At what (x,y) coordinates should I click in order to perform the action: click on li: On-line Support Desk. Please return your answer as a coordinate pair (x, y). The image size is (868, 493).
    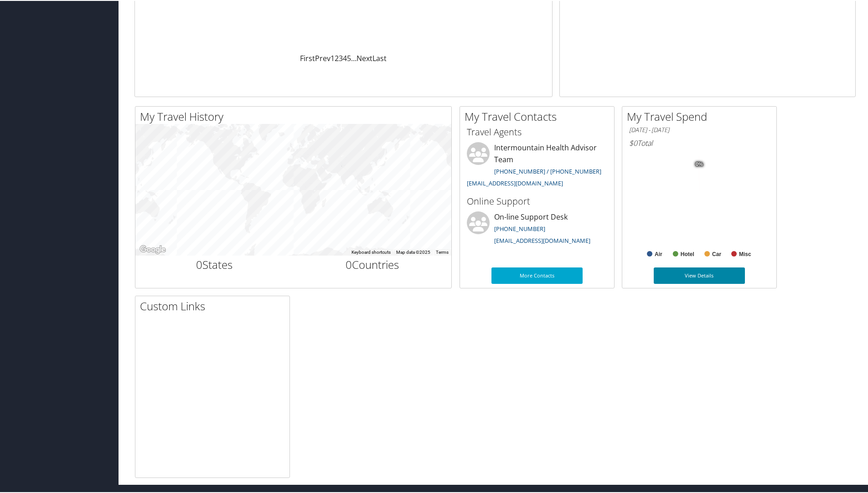
    Looking at the image, I should click on (537, 229).